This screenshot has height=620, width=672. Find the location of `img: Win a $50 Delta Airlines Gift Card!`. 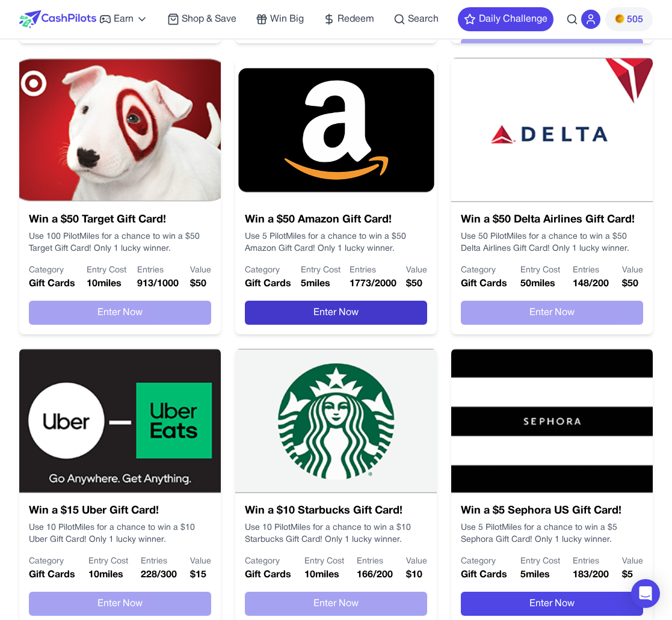

img: Win a $50 Delta Airlines Gift Card! is located at coordinates (552, 130).